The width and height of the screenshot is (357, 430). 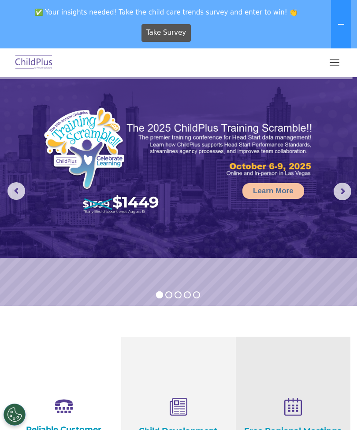 I want to click on span: ✅ Your insights needed! Take the child care trends survey and enter to win! 👏, so click(x=166, y=12).